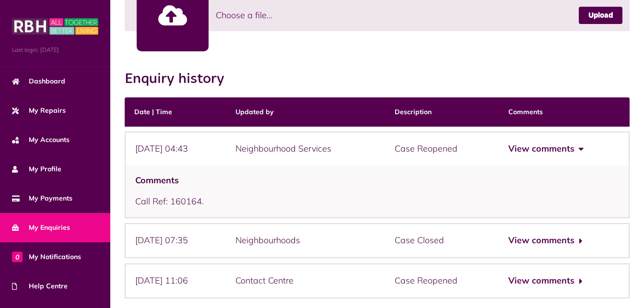  I want to click on div: Call Ref: 160164., so click(377, 192).